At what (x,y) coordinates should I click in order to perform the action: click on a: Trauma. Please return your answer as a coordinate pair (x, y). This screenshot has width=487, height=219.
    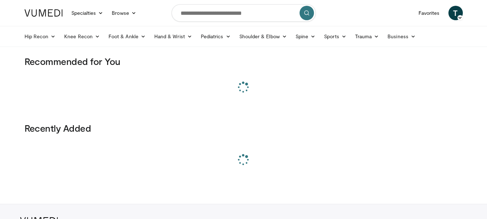
    Looking at the image, I should click on (367, 36).